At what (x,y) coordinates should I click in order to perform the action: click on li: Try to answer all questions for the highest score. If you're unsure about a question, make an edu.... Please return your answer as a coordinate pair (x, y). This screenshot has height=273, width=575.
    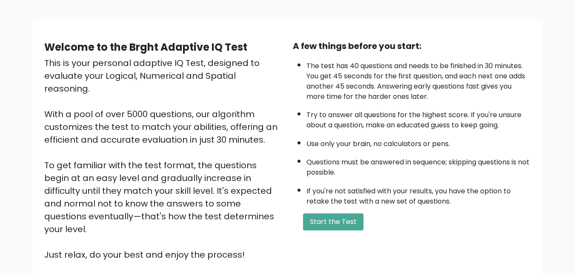
    Looking at the image, I should click on (419, 118).